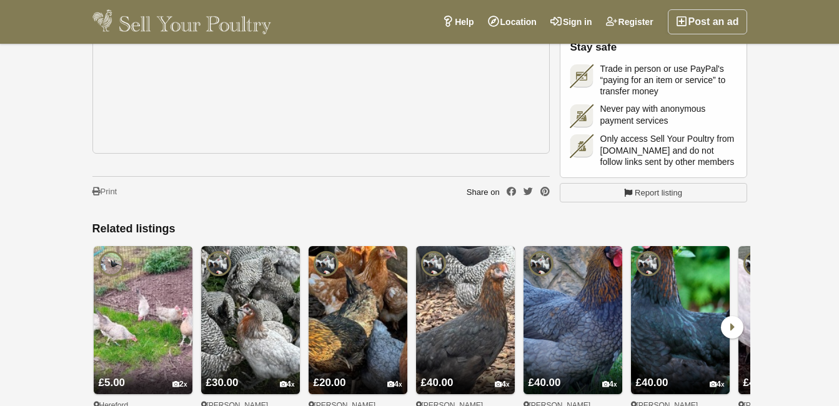  I want to click on div: Share on, so click(508, 192).